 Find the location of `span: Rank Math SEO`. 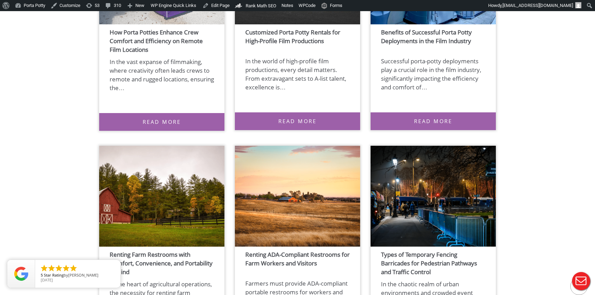

span: Rank Math SEO is located at coordinates (261, 6).